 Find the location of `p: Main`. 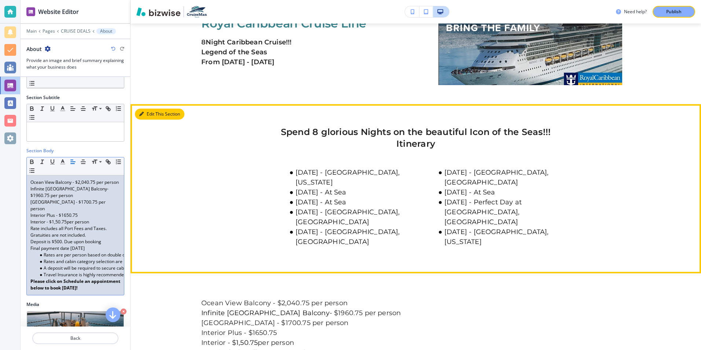

p: Main is located at coordinates (32, 31).